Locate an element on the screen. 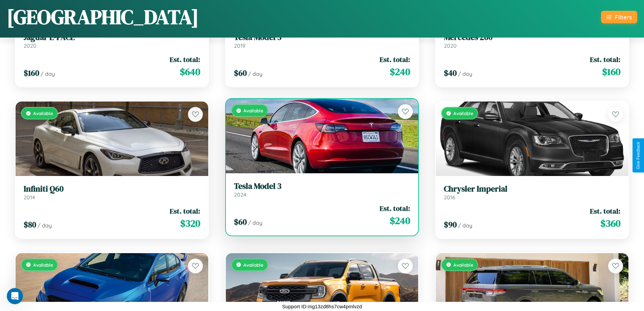 The height and width of the screenshot is (311, 644). a: Tesla Model 32019 is located at coordinates (322, 41).